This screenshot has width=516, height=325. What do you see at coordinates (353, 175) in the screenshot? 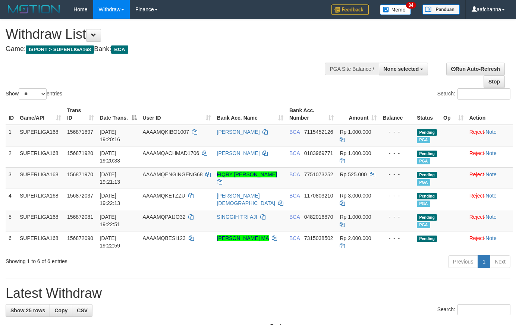
I see `span: Rp 525.000` at bounding box center [353, 175].